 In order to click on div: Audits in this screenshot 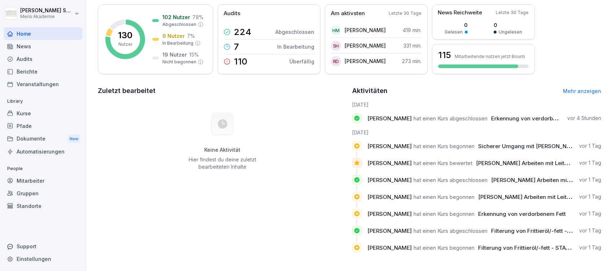, I will do `click(43, 59)`.